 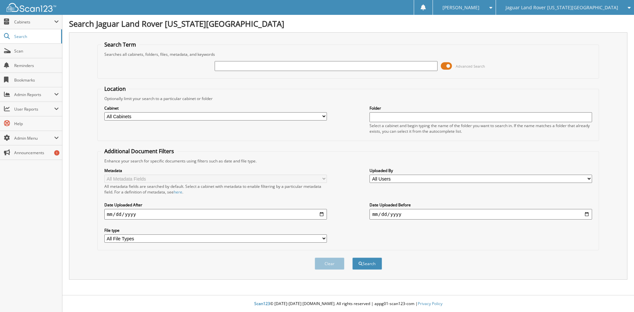 What do you see at coordinates (31, 7) in the screenshot?
I see `img: scan123-logo-white.svg` at bounding box center [31, 7].